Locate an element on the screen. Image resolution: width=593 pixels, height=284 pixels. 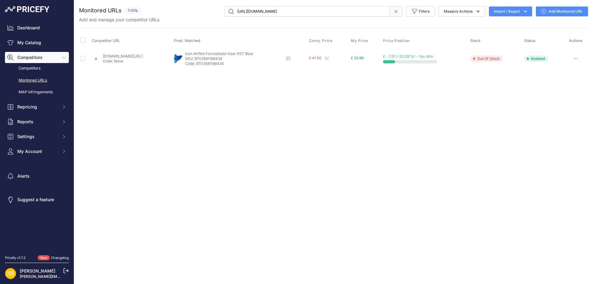
span: Status is located at coordinates (530, 40).